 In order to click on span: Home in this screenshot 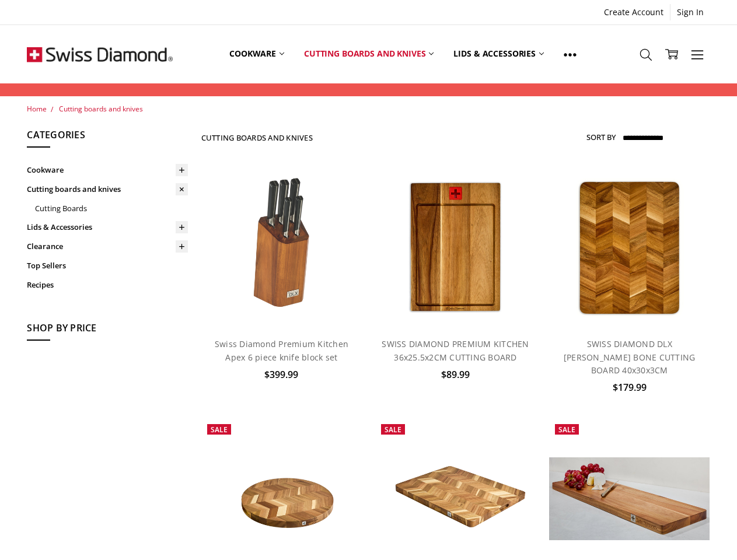, I will do `click(37, 108)`.